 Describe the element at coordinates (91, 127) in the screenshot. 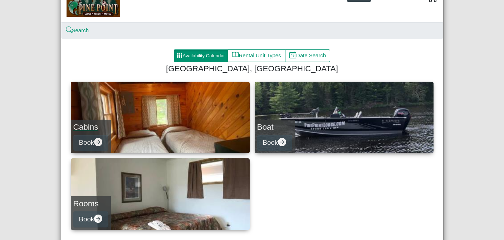

I see `h4: Cabins` at that location.